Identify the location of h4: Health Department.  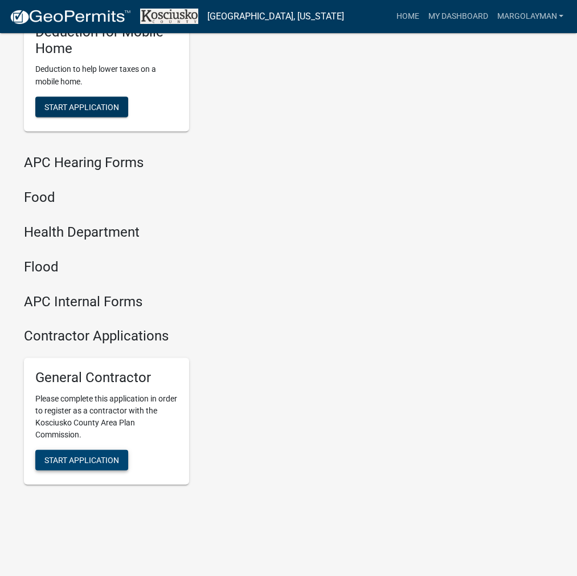
(198, 231).